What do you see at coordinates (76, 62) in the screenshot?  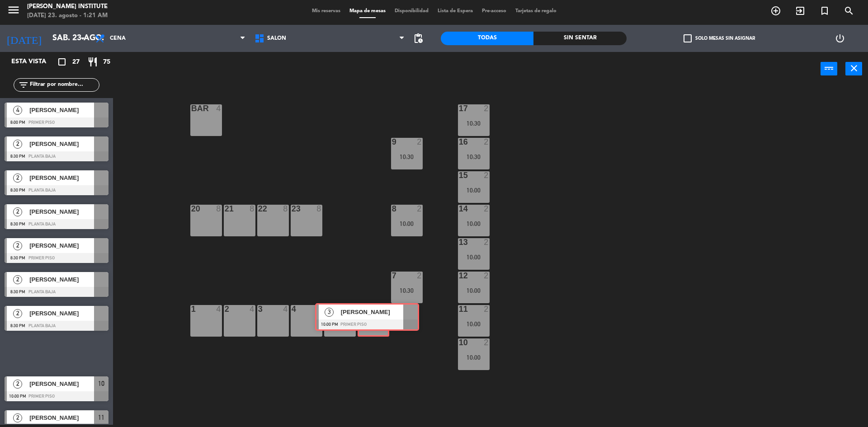 I see `span: 27` at bounding box center [76, 62].